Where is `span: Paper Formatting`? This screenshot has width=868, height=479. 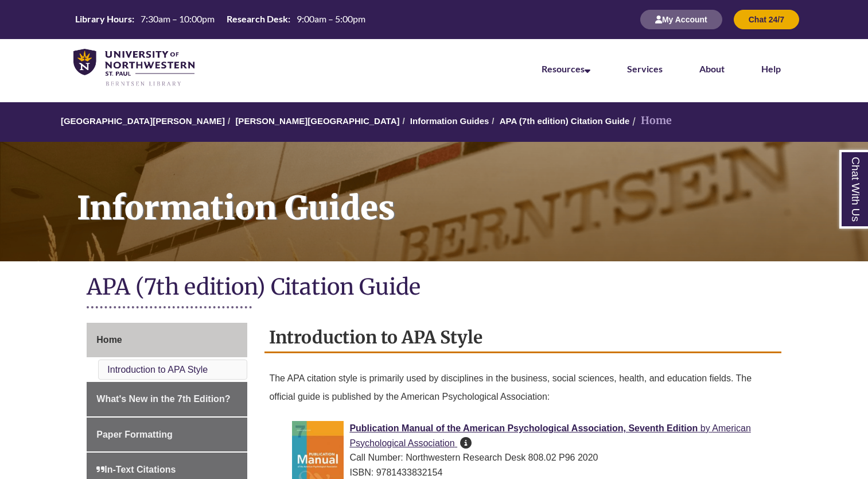 span: Paper Formatting is located at coordinates (135, 434).